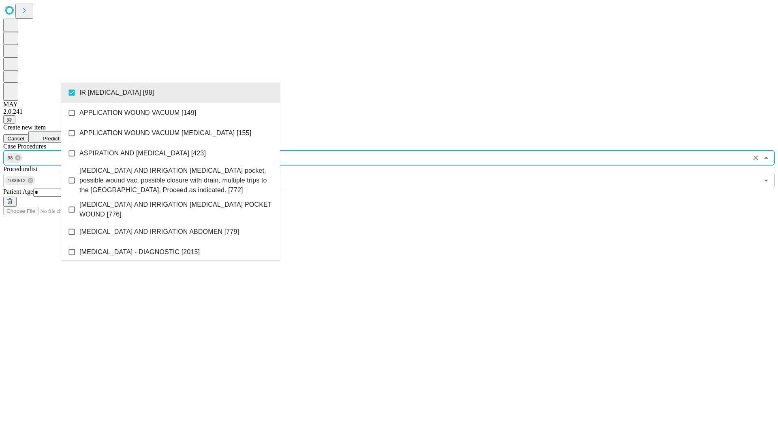 This screenshot has height=437, width=778. Describe the element at coordinates (389, 104) in the screenshot. I see `div: MAY` at that location.